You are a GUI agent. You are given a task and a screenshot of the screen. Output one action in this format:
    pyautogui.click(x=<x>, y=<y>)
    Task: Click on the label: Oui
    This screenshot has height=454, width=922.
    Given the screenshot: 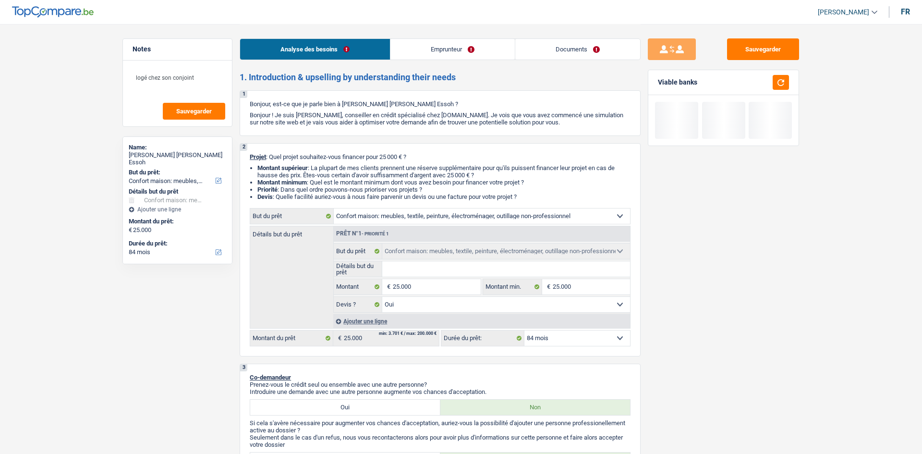 What is the action you would take?
    pyautogui.click(x=345, y=407)
    